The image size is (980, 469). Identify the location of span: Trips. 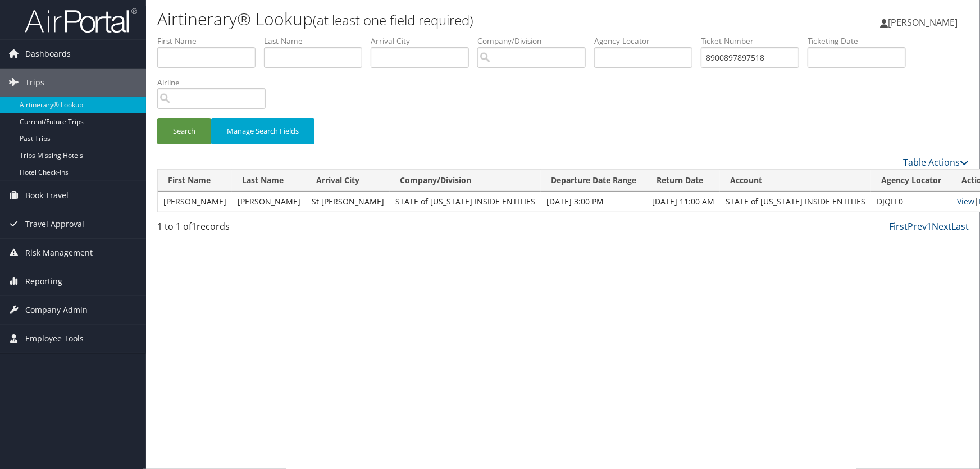
(35, 83).